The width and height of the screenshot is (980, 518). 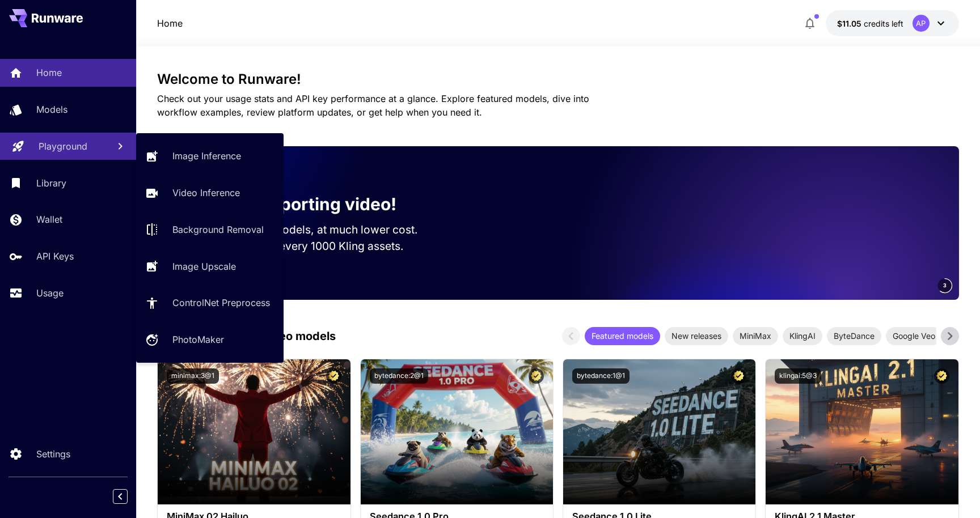 I want to click on span: ByteDance, so click(x=854, y=335).